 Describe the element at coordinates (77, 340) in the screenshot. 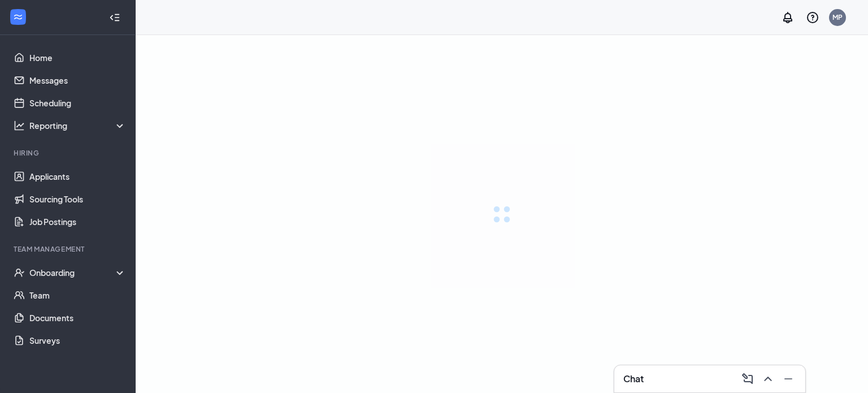

I see `a: Surveys` at that location.